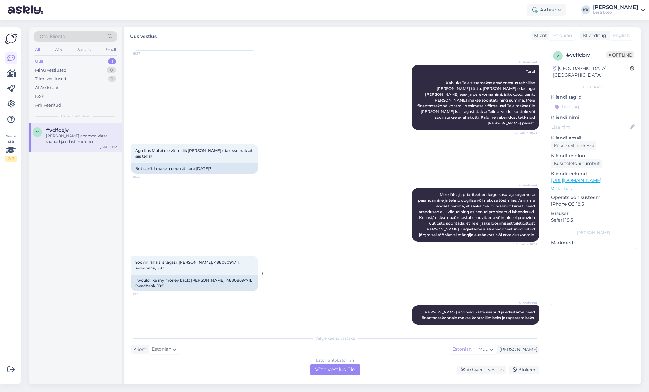 Image resolution: width=649 pixels, height=392 pixels. Describe the element at coordinates (51, 79) in the screenshot. I see `div: Tiimi vestlused` at that location.